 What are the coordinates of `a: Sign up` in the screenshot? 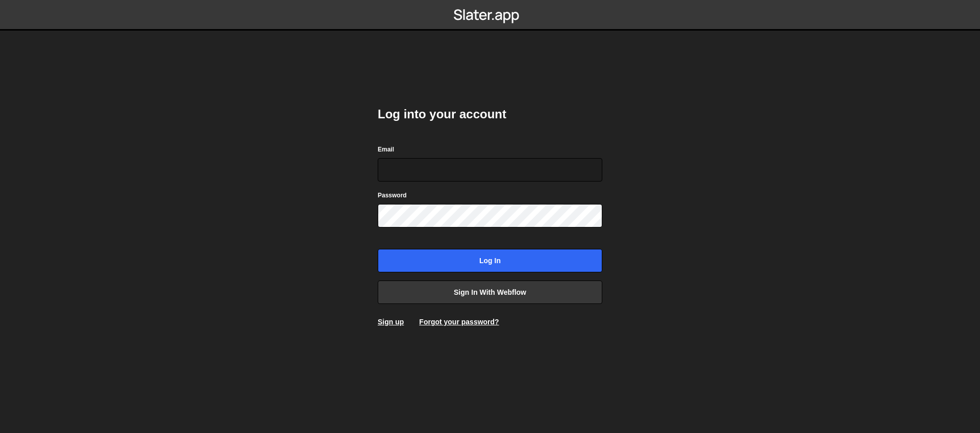 It's located at (390, 322).